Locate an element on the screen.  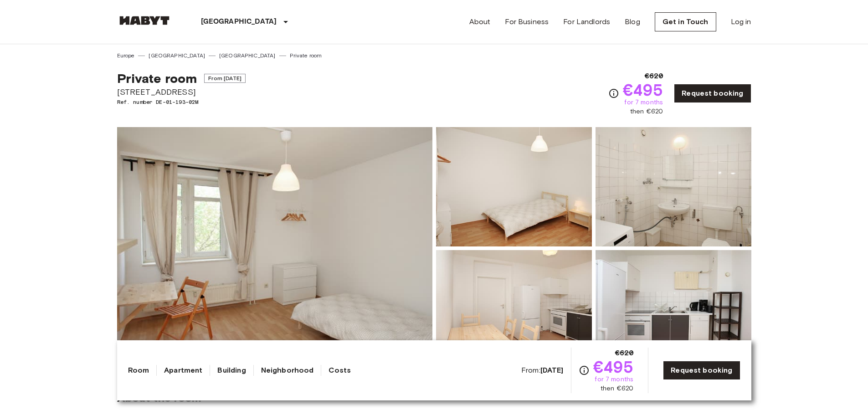
a: Get in Touch is located at coordinates (685, 22).